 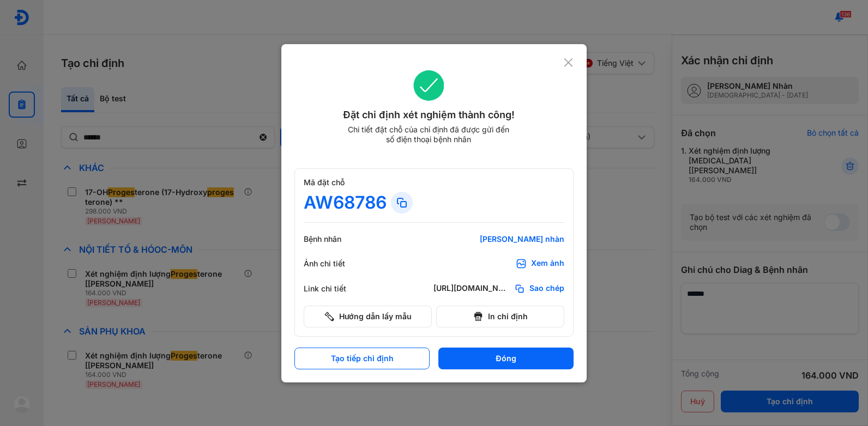 What do you see at coordinates (368, 316) in the screenshot?
I see `button: Hướng dẫn lấy mẫu` at bounding box center [368, 316].